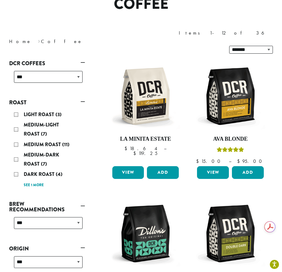 Image resolution: width=282 pixels, height=272 pixels. Describe the element at coordinates (230, 112) in the screenshot. I see `a: Ava BlondeRated 5.00 out of 5` at that location.